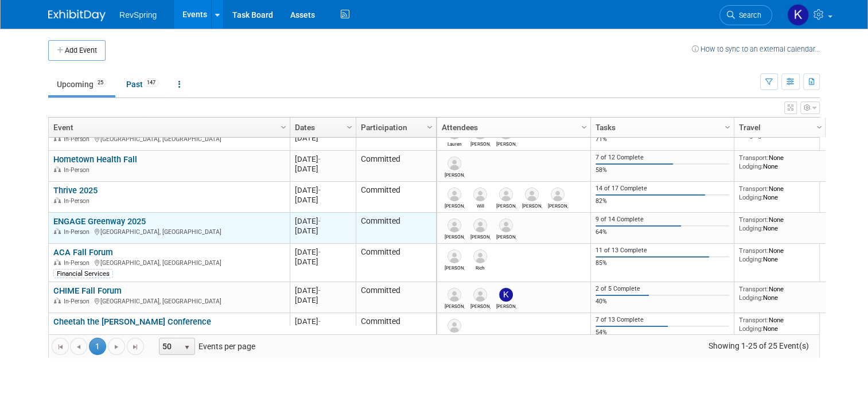 The image size is (868, 406). I want to click on img: Paul Mulbah, so click(455, 163).